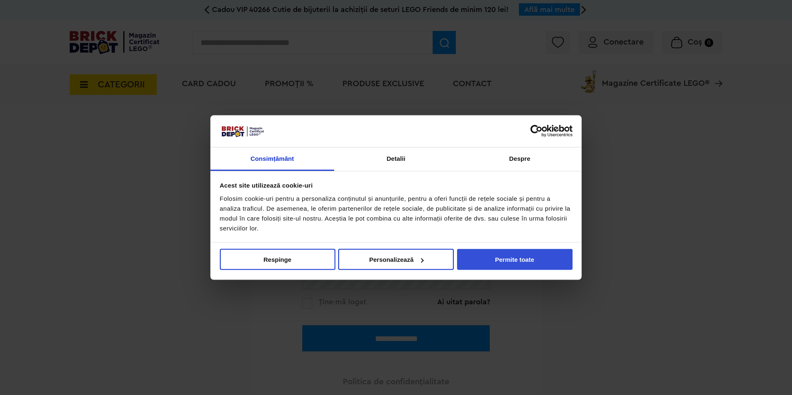  Describe the element at coordinates (537, 131) in the screenshot. I see `a: Usercentrics Cookiebot - opens in a new window` at that location.